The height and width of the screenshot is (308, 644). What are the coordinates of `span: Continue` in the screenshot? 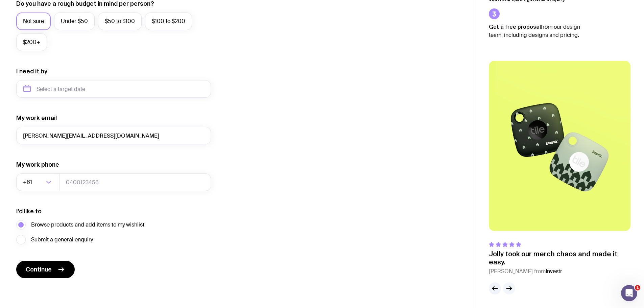 It's located at (39, 269).